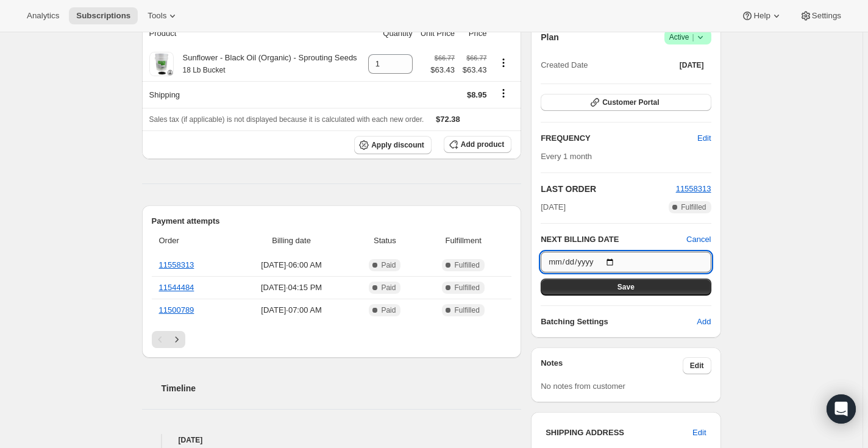  What do you see at coordinates (608, 189) in the screenshot?
I see `h2: LAST ORDER` at bounding box center [608, 189].